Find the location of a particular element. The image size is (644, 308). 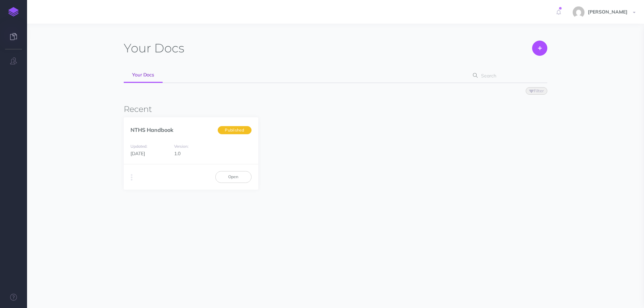

a: Your Docs is located at coordinates (143, 75).